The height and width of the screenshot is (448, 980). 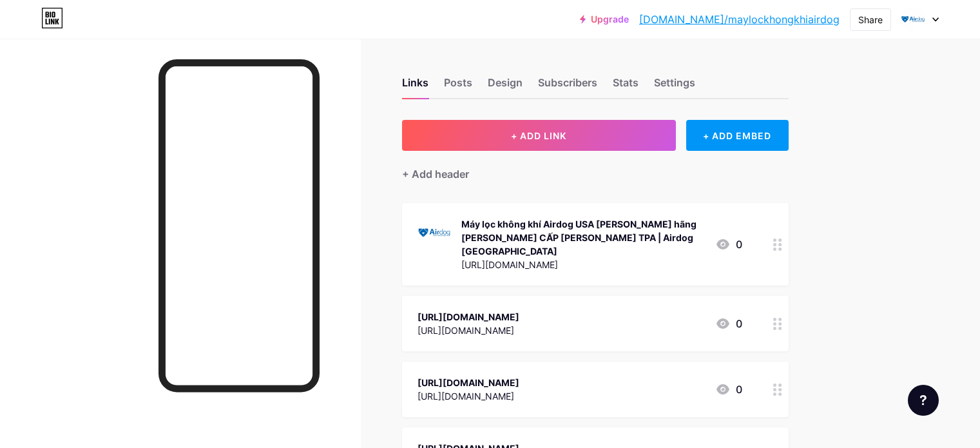 I want to click on a: Upgrade, so click(x=605, y=20).